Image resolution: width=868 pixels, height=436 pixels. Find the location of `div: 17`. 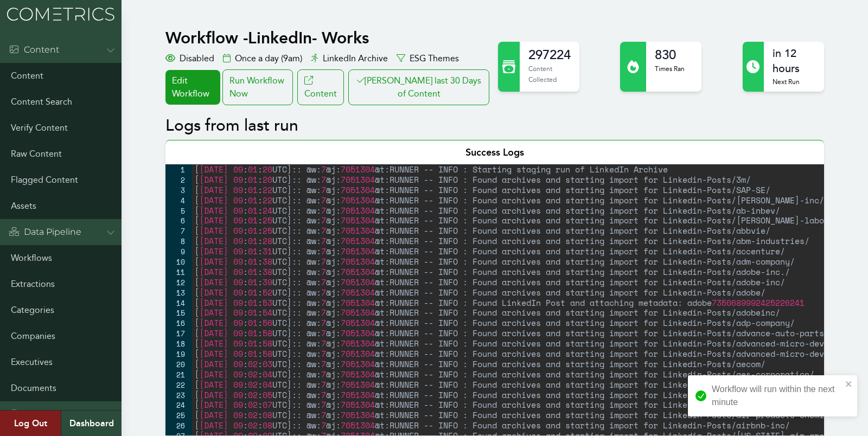

div: 17 is located at coordinates (178, 333).